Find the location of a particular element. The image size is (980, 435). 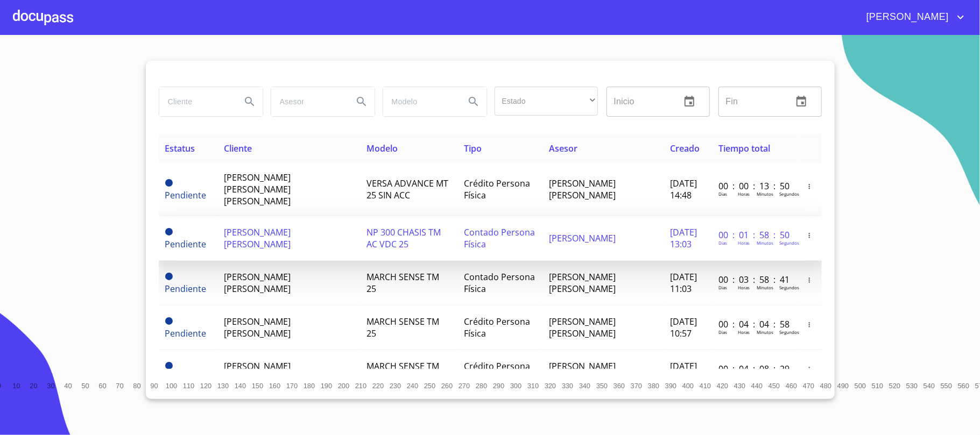

button: 490 is located at coordinates (844, 386).